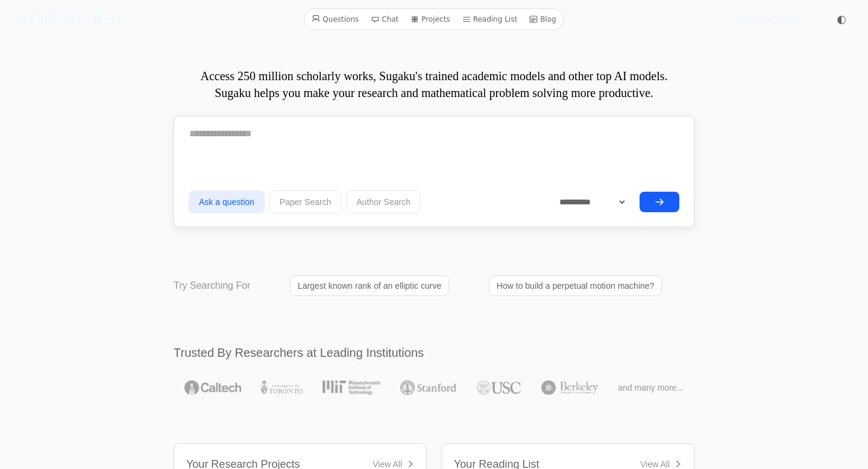 The image size is (868, 469). What do you see at coordinates (490, 19) in the screenshot?
I see `a: Reading List` at bounding box center [490, 19].